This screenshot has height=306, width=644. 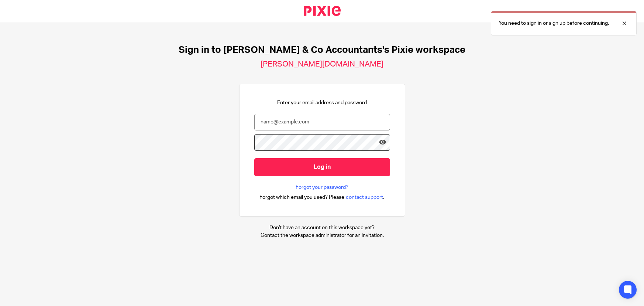 I want to click on p: Don't have an account on this workspace yet?, so click(x=322, y=228).